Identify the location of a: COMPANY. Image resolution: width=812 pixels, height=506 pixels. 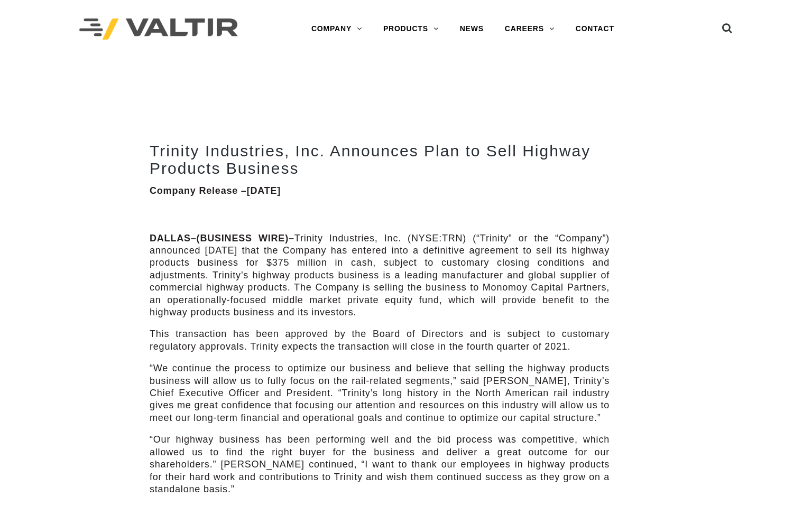
(337, 29).